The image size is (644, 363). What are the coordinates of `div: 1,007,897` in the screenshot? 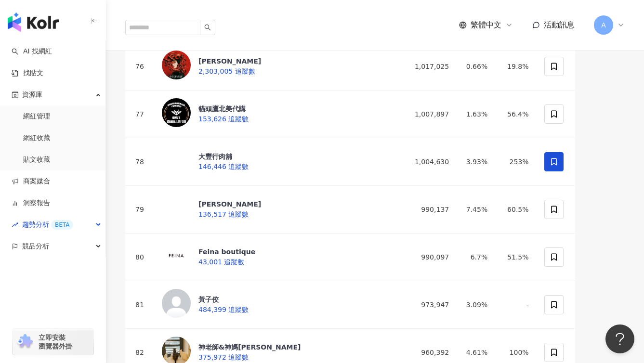 It's located at (428, 114).